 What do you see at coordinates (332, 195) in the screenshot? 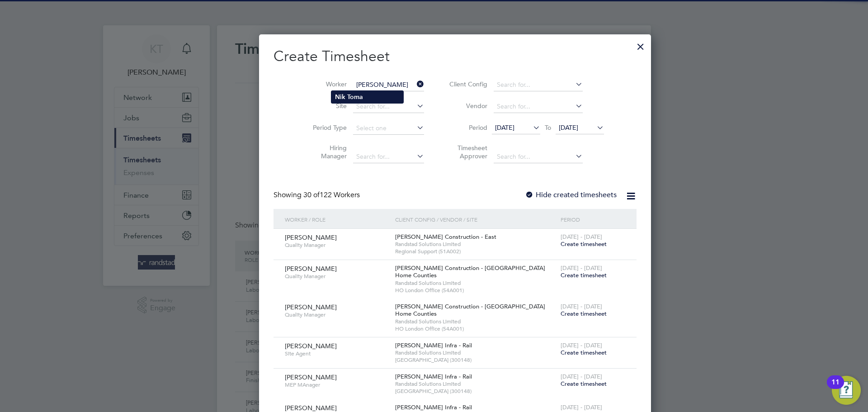
I see `span: 122 Workers` at bounding box center [332, 195].